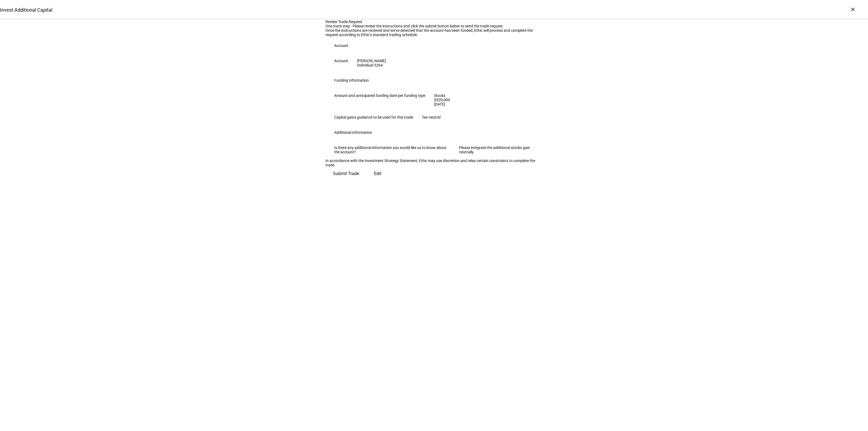 This screenshot has width=868, height=431. I want to click on div: Capital gains guidance to be used for this trade, so click(373, 117).